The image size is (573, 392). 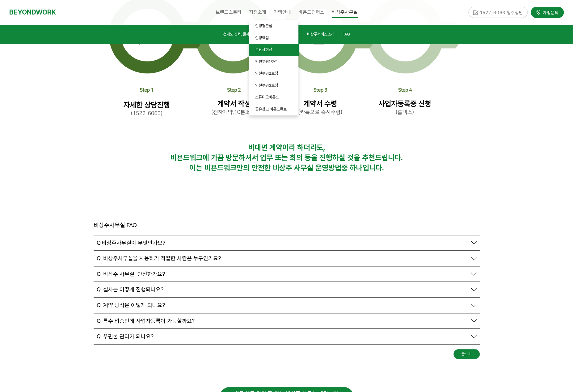 I want to click on span: FAQ, so click(x=347, y=34).